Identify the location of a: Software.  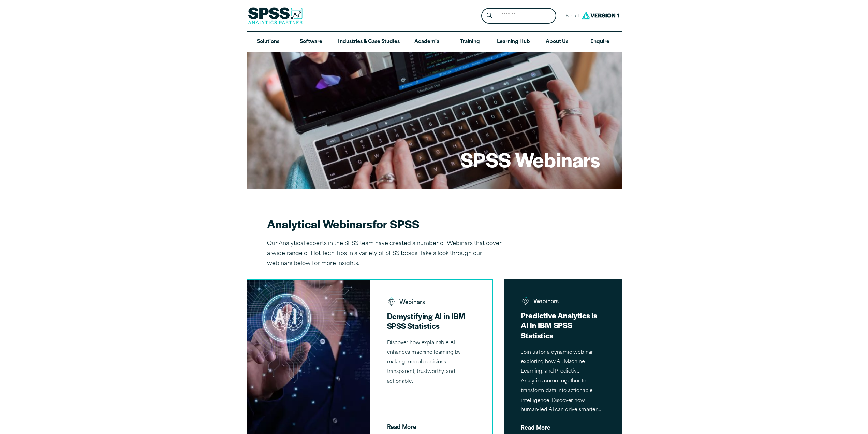
(311, 42).